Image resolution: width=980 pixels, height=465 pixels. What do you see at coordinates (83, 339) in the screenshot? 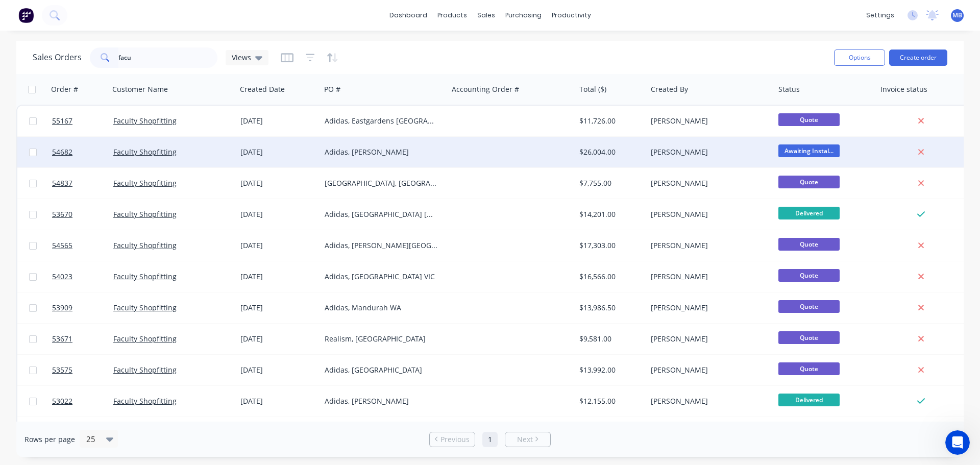
I see `a: 53671` at bounding box center [83, 339].